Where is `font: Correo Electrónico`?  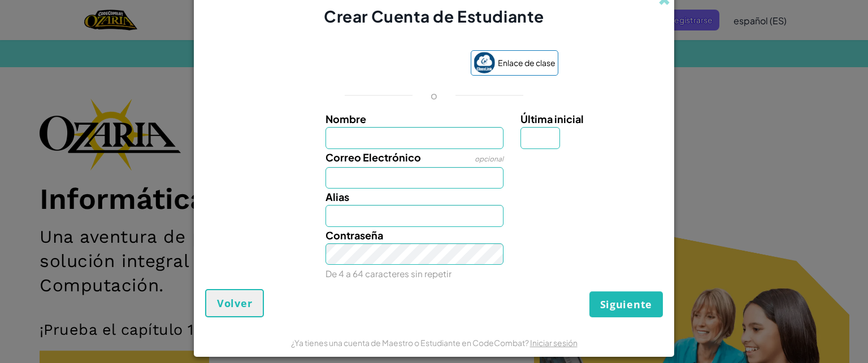 font: Correo Electrónico is located at coordinates (373, 157).